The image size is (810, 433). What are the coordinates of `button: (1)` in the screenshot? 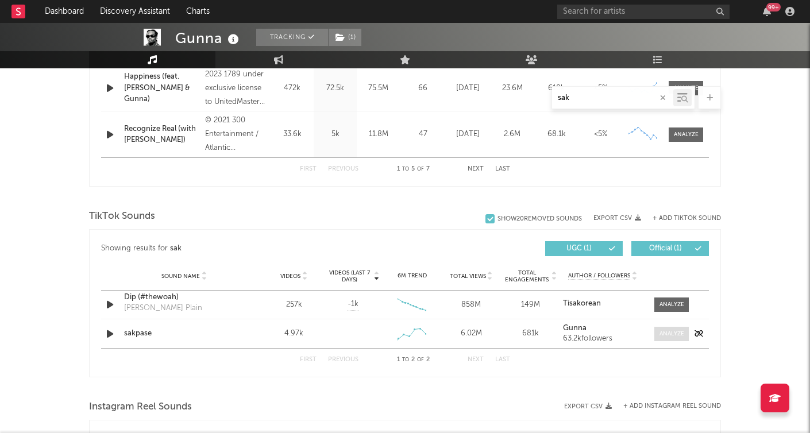 It's located at (345, 37).